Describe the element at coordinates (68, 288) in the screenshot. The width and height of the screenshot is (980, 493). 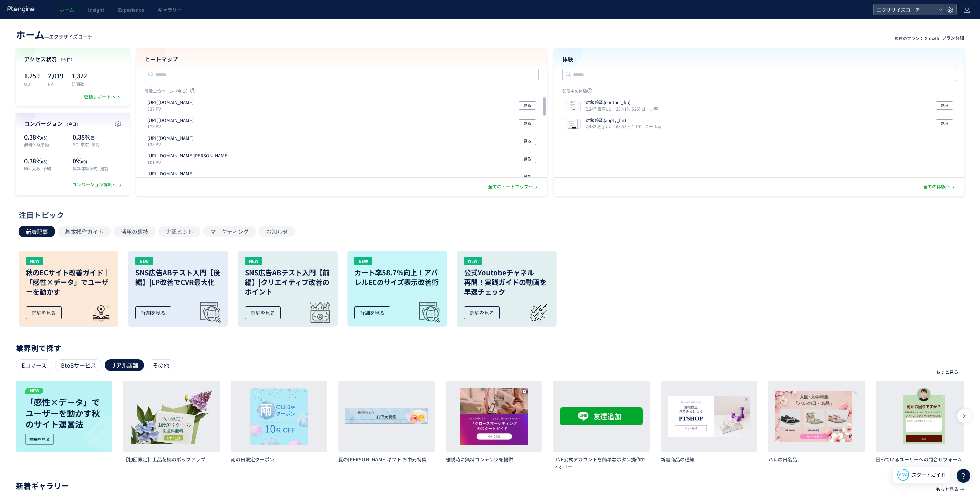
I see `a: NEW秋のECサイト改善ガイド｜「感性×データ」でユーザーを動かす詳細を見る` at that location.